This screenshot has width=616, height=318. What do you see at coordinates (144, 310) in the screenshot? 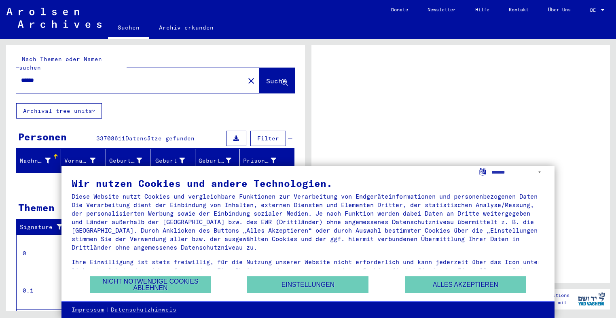
I see `a: Datenschutzhinweis` at bounding box center [144, 310].